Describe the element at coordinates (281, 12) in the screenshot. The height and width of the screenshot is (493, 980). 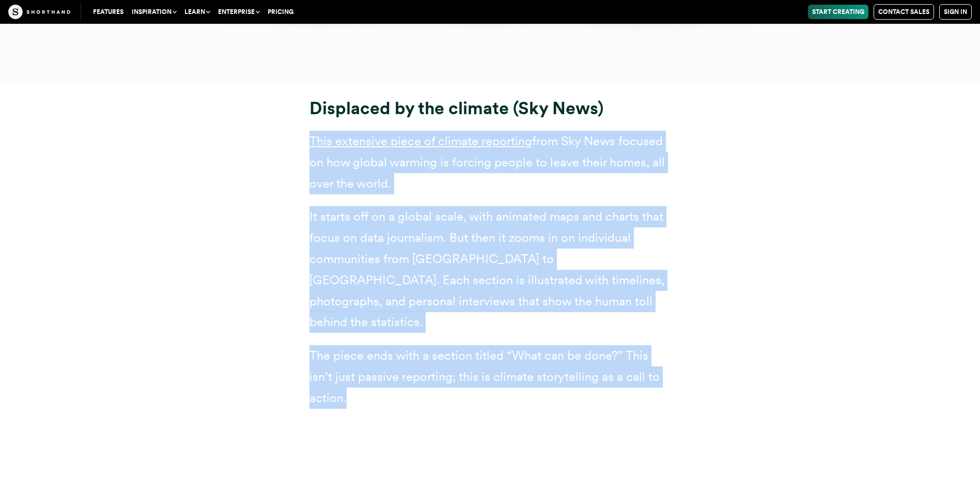
I see `a: Pricing` at that location.